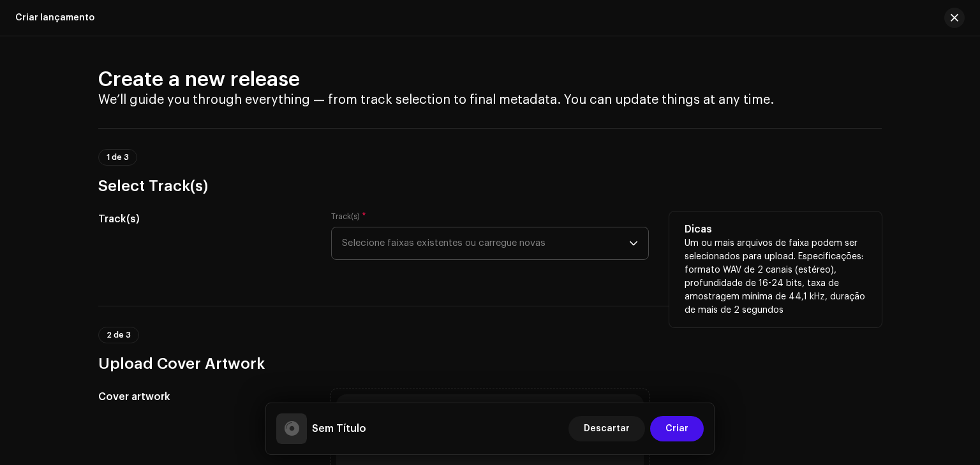 The height and width of the screenshot is (465, 980). I want to click on h5: Cover artwork, so click(204, 397).